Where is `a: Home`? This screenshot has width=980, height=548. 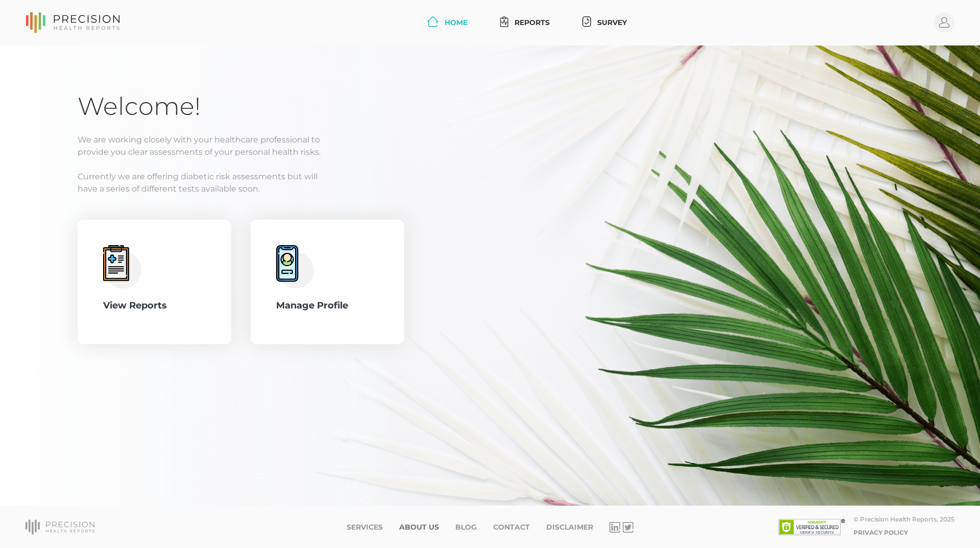
a: Home is located at coordinates (447, 22).